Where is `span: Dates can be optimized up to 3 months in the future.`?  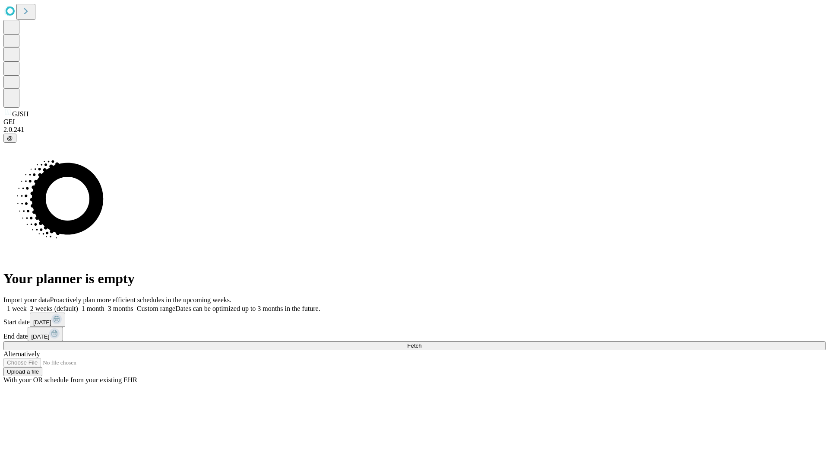 span: Dates can be optimized up to 3 months in the future. is located at coordinates (248, 308).